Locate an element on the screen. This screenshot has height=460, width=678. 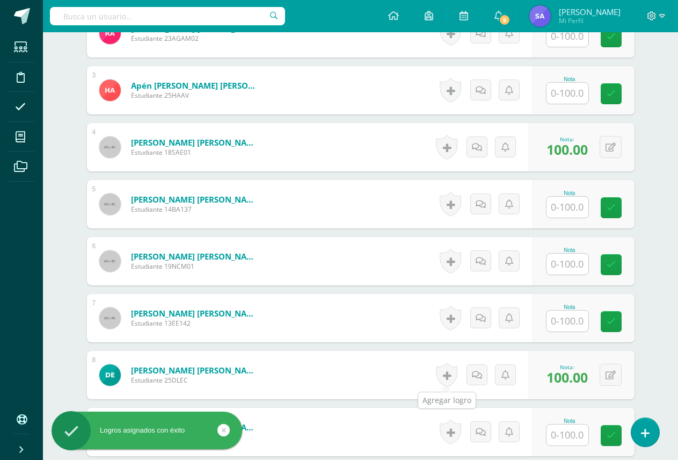
img: ac2ce8ba9496a1f48b6c77a8ef1e8d81.png is located at coordinates (110, 33).